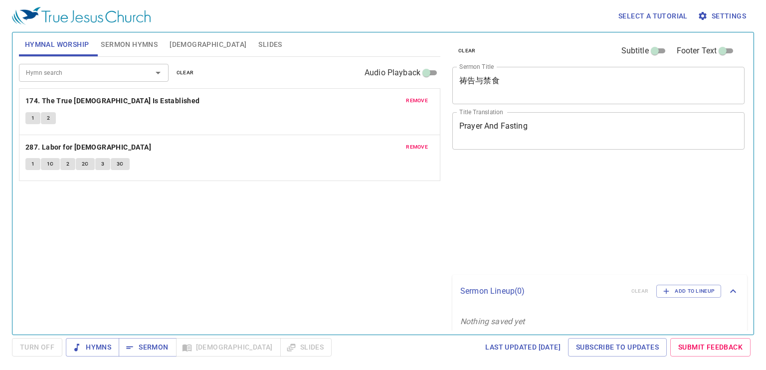 Image resolution: width=766 pixels, height=370 pixels. What do you see at coordinates (147, 347) in the screenshot?
I see `button: Sermon` at bounding box center [147, 347].